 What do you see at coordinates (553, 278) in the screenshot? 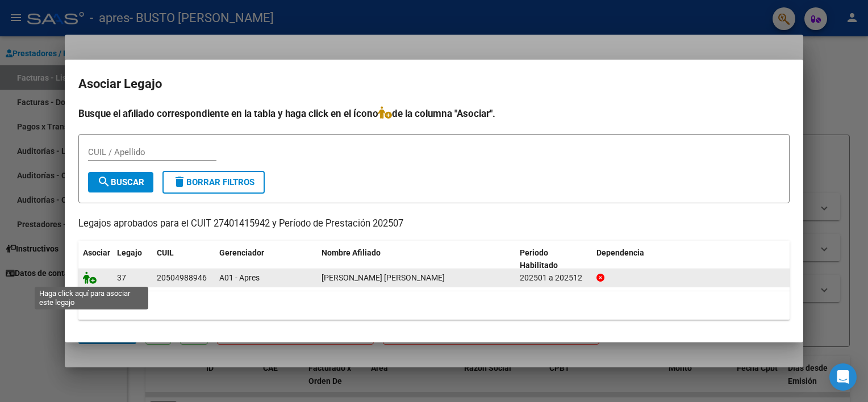
I see `div: 202501 a 202512` at bounding box center [553, 278].